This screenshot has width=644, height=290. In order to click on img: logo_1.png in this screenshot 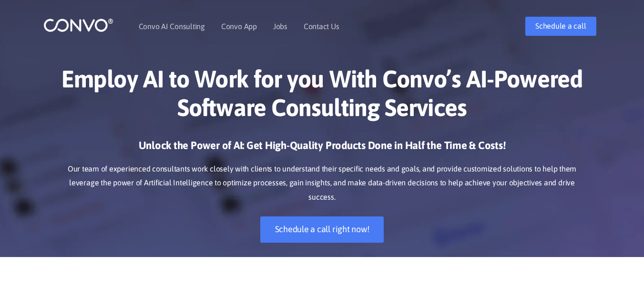, I will do `click(78, 25)`.